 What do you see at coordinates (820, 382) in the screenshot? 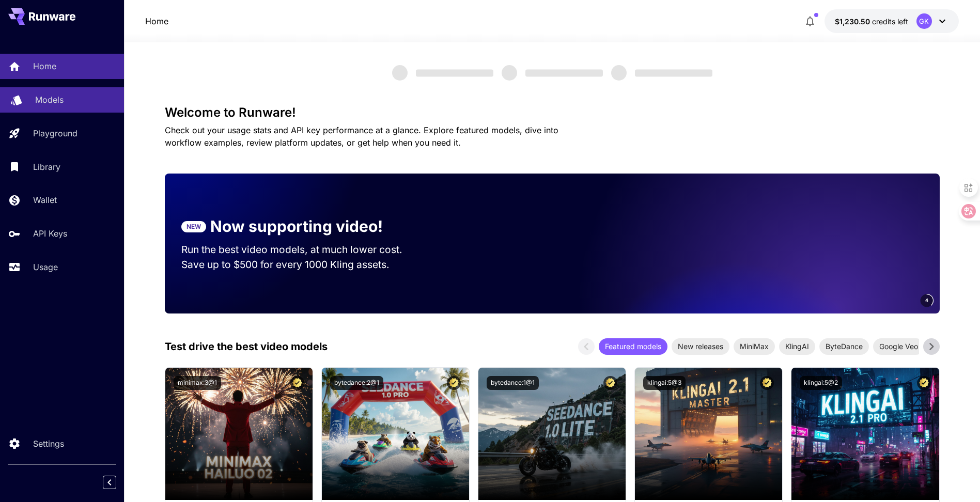
I see `button: klingai:5@2` at bounding box center [820, 382].